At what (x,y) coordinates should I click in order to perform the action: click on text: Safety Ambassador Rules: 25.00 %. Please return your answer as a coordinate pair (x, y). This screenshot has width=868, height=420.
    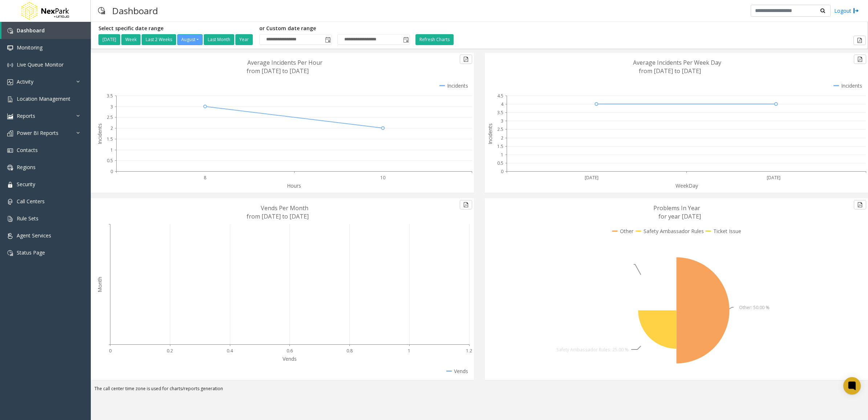
    Looking at the image, I should click on (592, 349).